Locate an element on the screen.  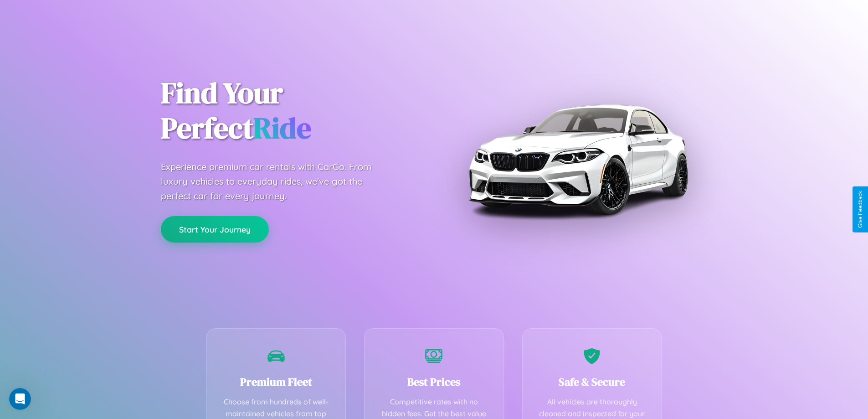
h3: Best Prices is located at coordinates (434, 382).